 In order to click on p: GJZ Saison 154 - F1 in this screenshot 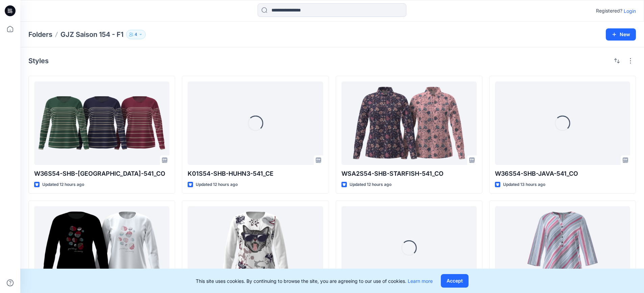, I will do `click(92, 35)`.